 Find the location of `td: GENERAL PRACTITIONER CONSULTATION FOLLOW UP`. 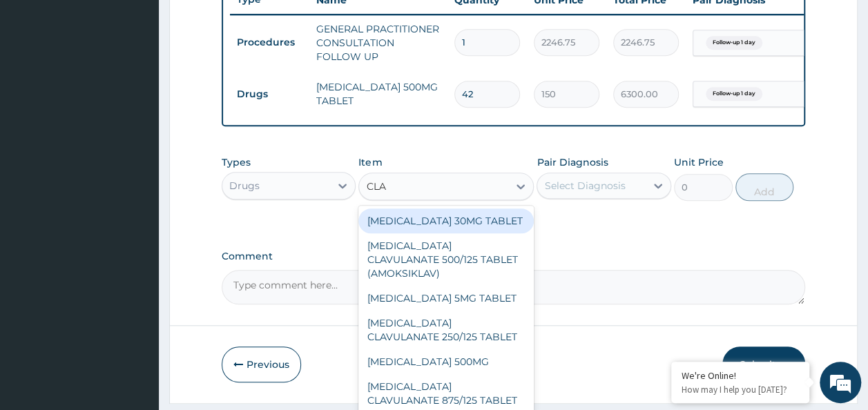

td: GENERAL PRACTITIONER CONSULTATION FOLLOW UP is located at coordinates (378, 43).